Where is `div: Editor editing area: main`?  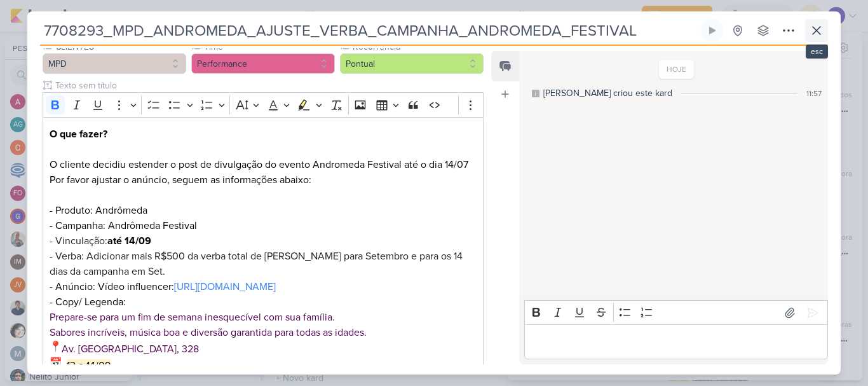 div: Editor editing area: main is located at coordinates (676, 342).